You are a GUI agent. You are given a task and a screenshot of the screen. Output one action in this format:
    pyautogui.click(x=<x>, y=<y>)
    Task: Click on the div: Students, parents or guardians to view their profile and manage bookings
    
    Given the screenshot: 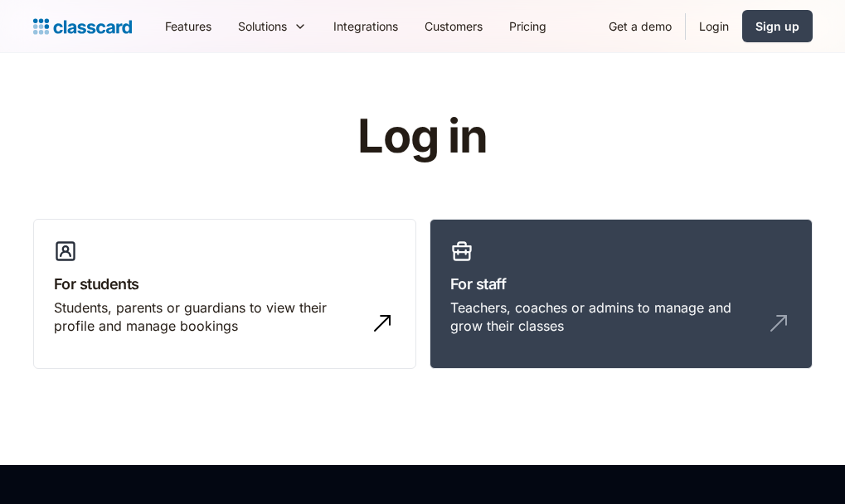 What is the action you would take?
    pyautogui.click(x=208, y=317)
    